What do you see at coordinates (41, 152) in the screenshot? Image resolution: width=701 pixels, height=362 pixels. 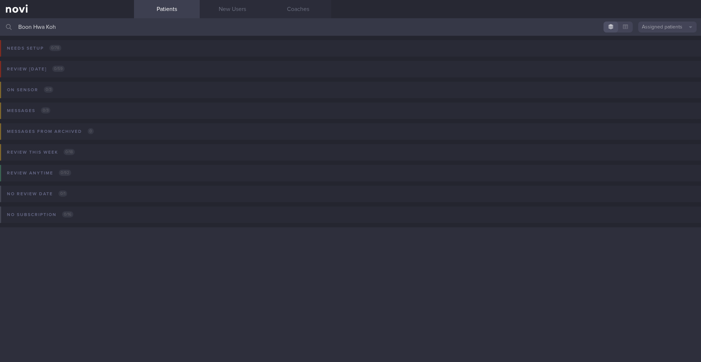 I see `div: Review this week` at bounding box center [41, 152].